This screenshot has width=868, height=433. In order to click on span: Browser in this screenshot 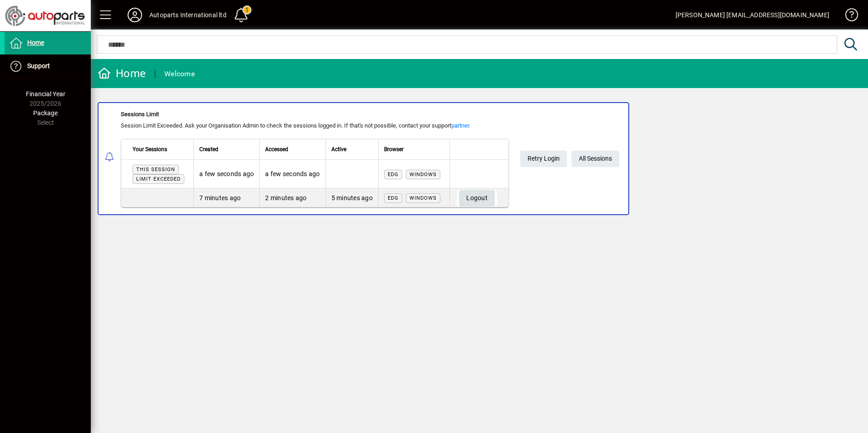, I will do `click(394, 149)`.